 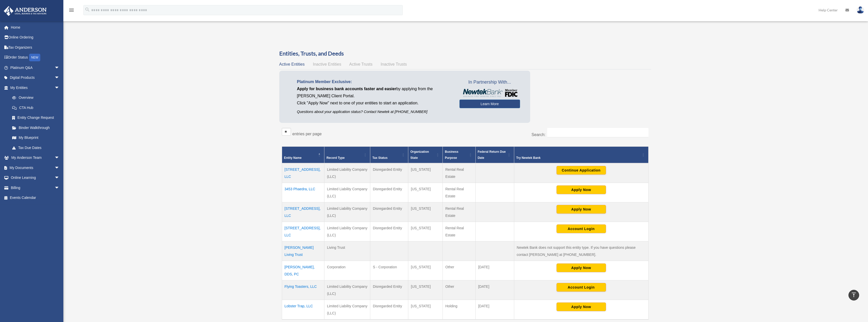 I want to click on a: vertical_align_top, so click(x=853, y=295).